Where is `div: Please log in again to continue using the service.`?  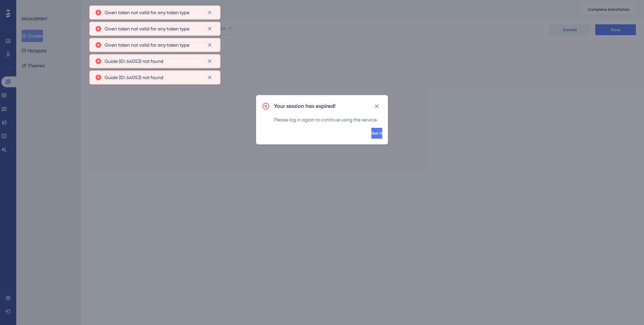
div: Please log in again to continue using the service. is located at coordinates (328, 120).